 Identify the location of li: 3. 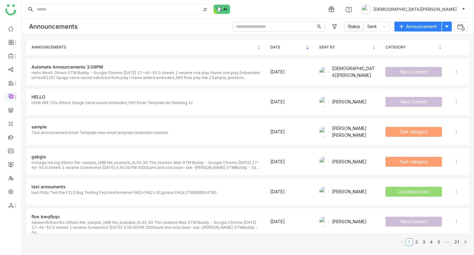
(424, 242).